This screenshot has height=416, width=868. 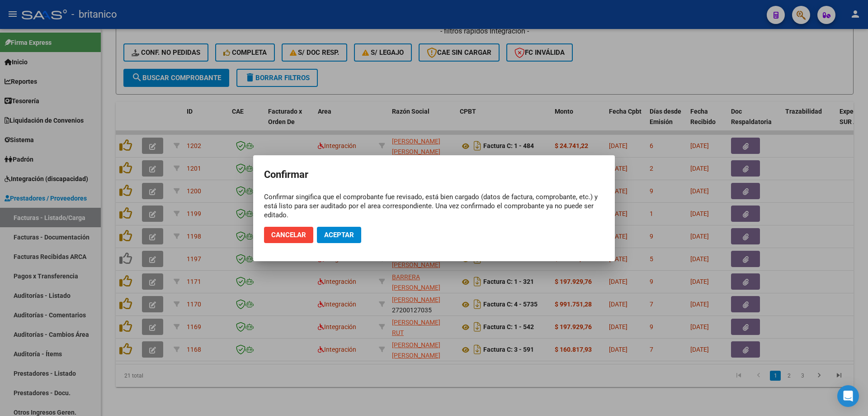 I want to click on button: Cancelar, so click(x=289, y=234).